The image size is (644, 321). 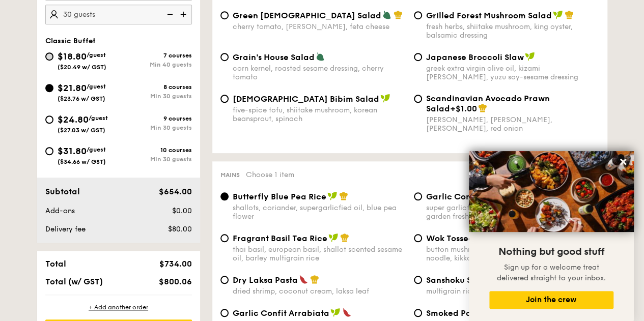 I want to click on div: shallots, coriander, supergarlicfied oil, blue pea flower, so click(x=319, y=212).